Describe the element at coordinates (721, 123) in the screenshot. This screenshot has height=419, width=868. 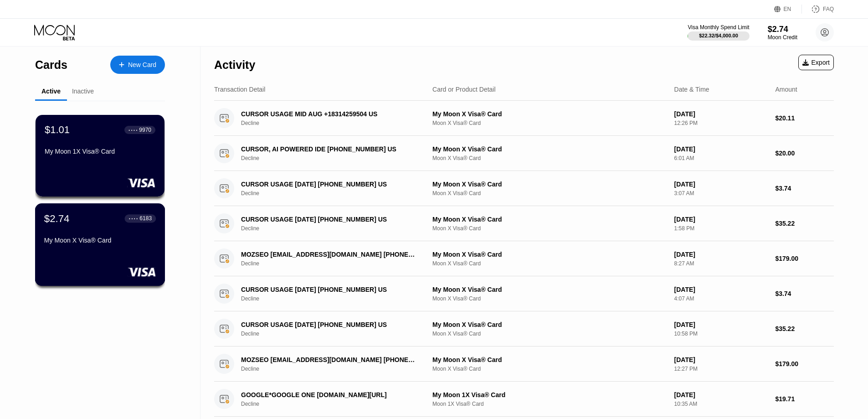
I see `div: 12:26 PM` at that location.